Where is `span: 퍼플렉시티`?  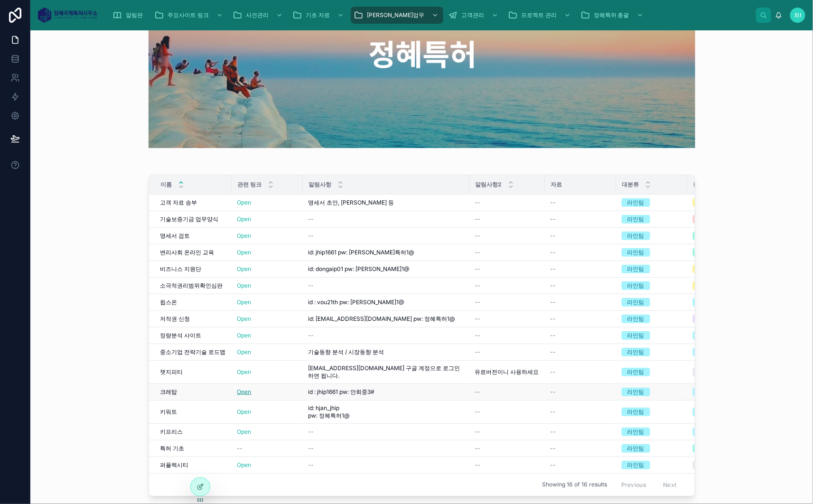
span: 퍼플렉시티 is located at coordinates (175, 465).